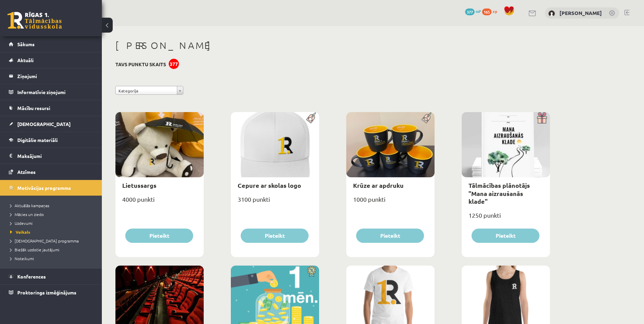 Image resolution: width=644 pixels, height=324 pixels. I want to click on a: Konferences, so click(51, 276).